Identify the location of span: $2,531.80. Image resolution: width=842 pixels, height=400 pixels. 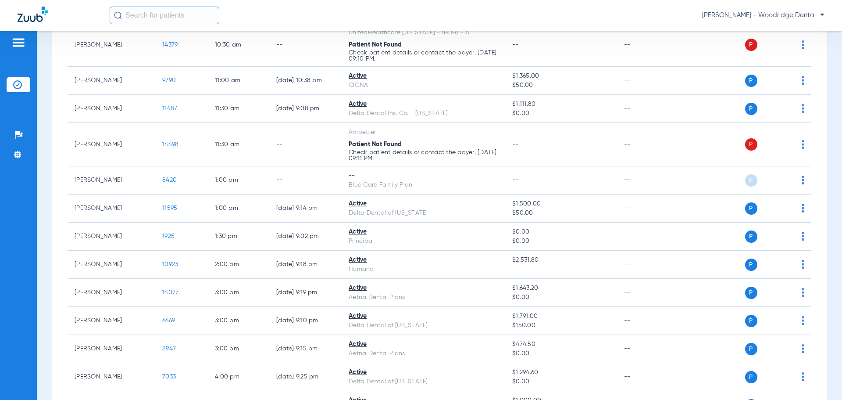
(561, 260).